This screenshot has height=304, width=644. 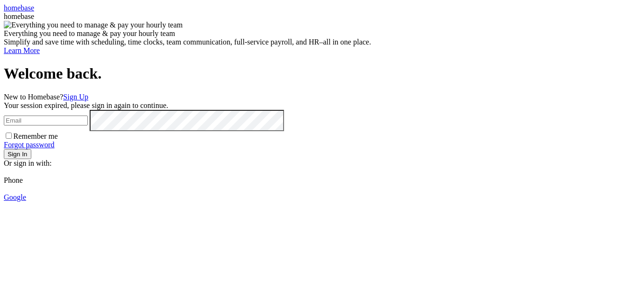 What do you see at coordinates (322, 34) in the screenshot?
I see `div: Everything you need to manage & pay your hourly team` at bounding box center [322, 34].